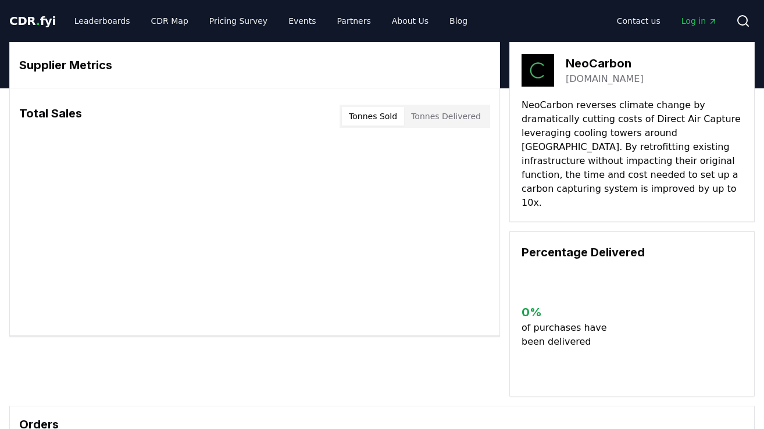 The width and height of the screenshot is (764, 429). I want to click on h3: Supplier Metrics, so click(255, 65).